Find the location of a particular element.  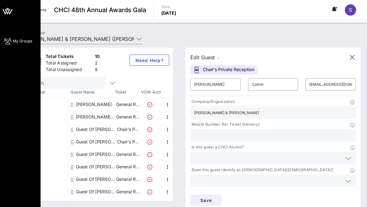

div: 8 is located at coordinates (97, 70).